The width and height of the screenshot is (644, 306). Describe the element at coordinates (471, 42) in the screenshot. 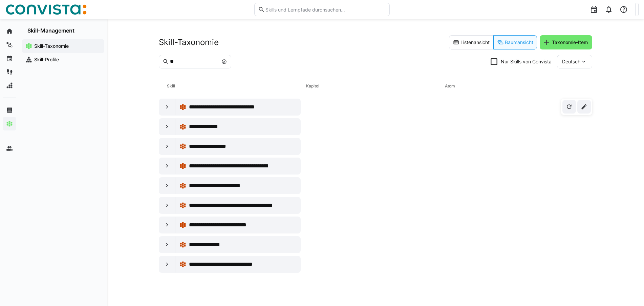

I see `eds-button-option: Listenansicht` at that location.